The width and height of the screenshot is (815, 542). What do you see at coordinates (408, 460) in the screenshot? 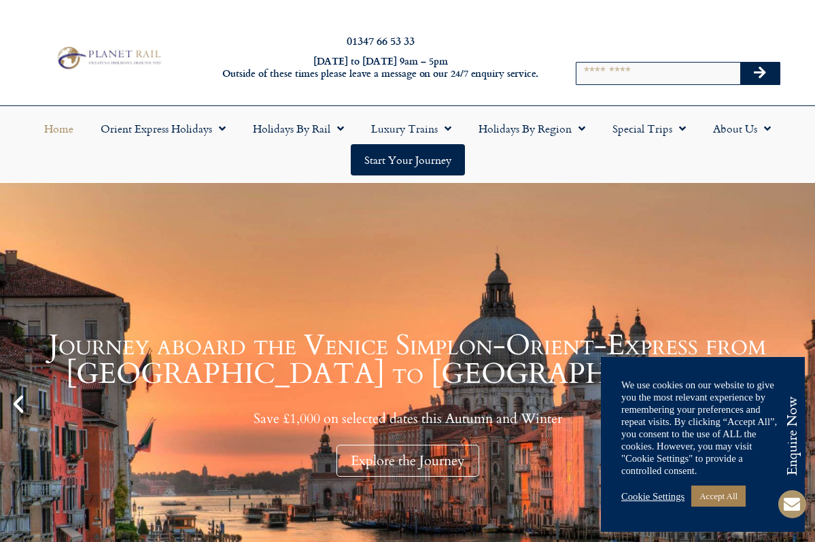
I see `div: Explore the Journey` at bounding box center [408, 460].